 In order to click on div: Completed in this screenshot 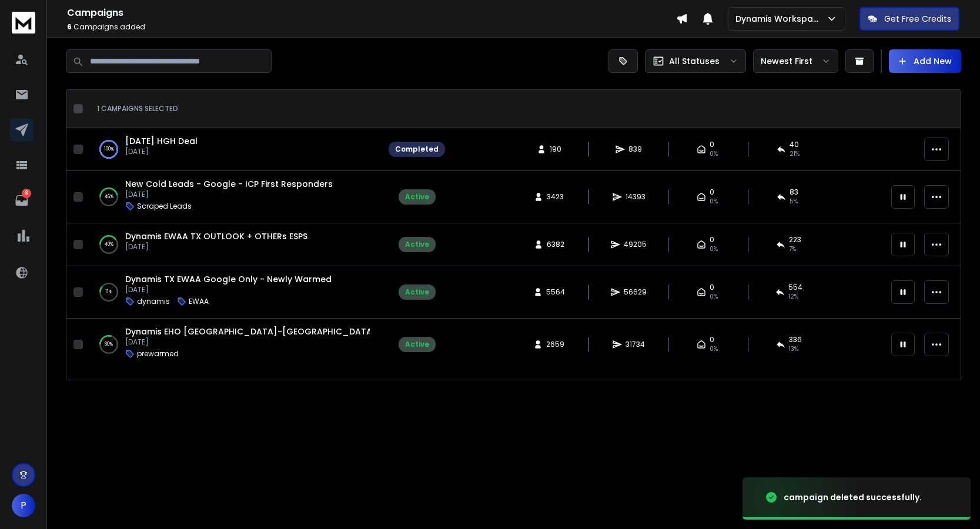, I will do `click(416, 149)`.